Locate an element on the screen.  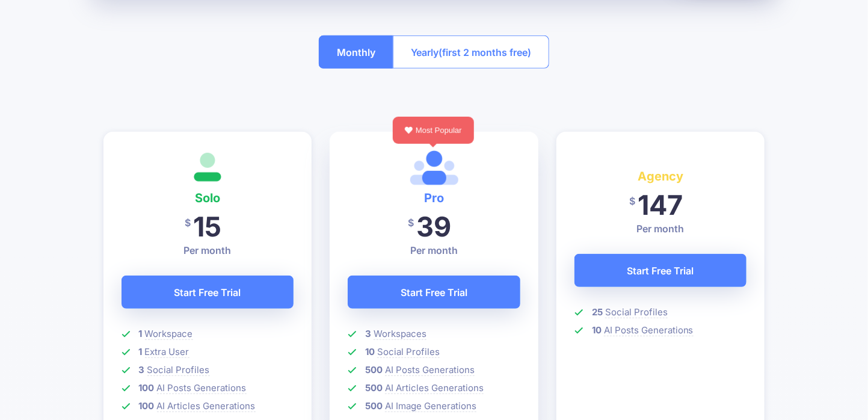
button: Monthly is located at coordinates (356, 52).